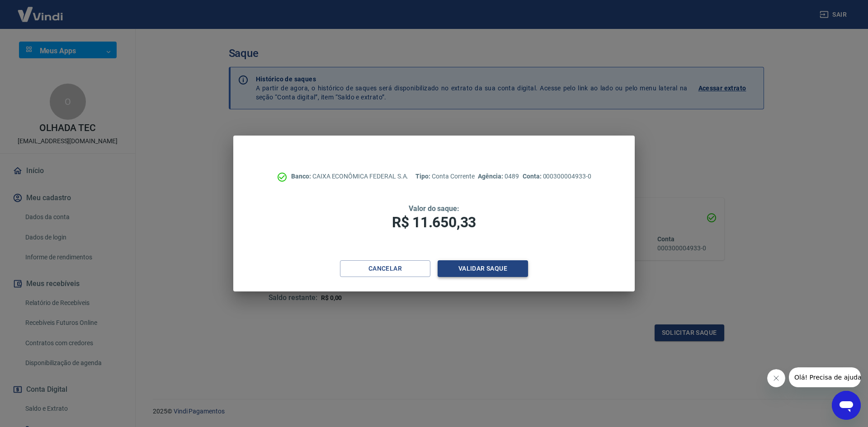  I want to click on span: Conta:, so click(532, 176).